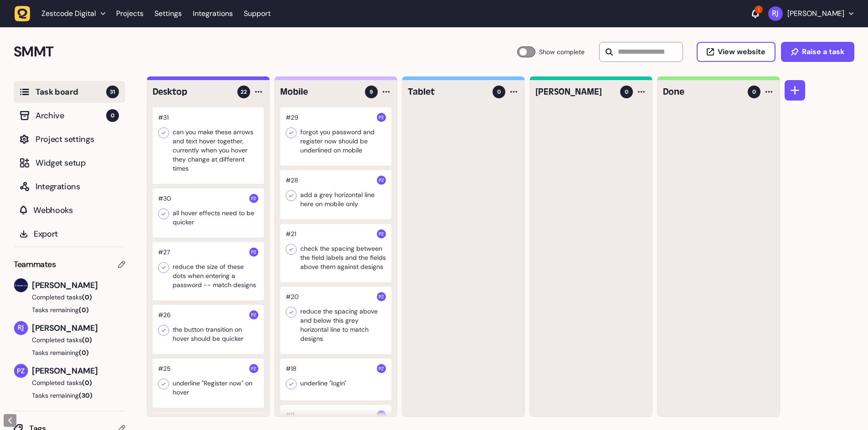 The width and height of the screenshot is (868, 430). Describe the element at coordinates (69, 92) in the screenshot. I see `button: Task board31` at that location.